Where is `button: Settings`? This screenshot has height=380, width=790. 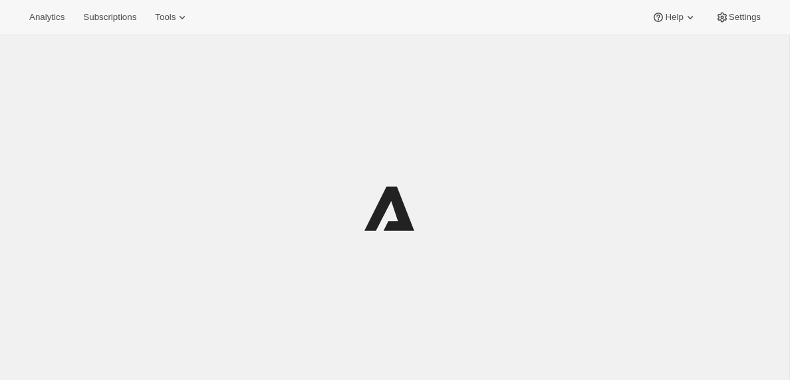
button: Settings is located at coordinates (738, 17).